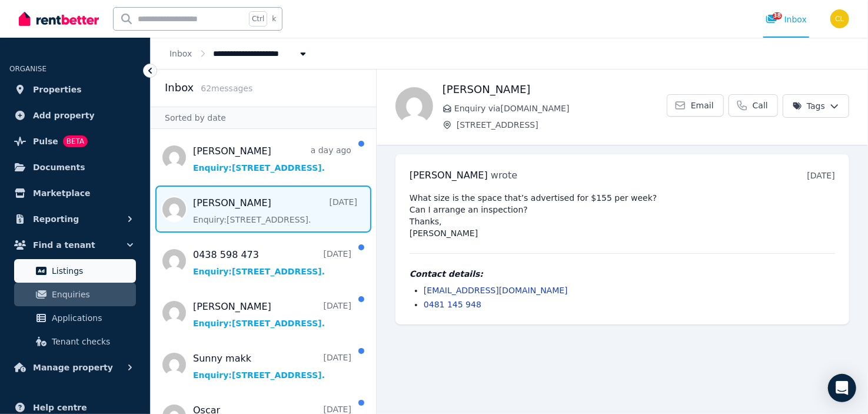 The height and width of the screenshot is (414, 868). I want to click on img: Josh Drever, so click(414, 106).